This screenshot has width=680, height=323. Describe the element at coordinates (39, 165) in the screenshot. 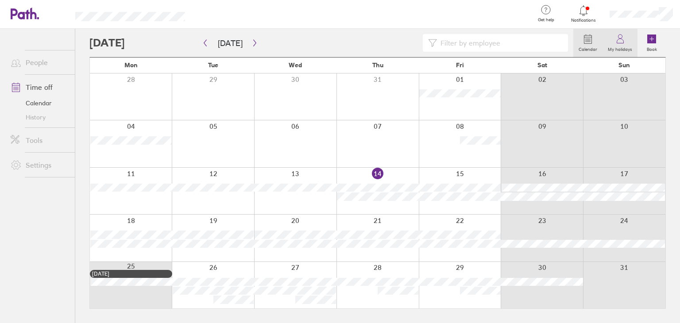

I see `a: Settings` at that location.